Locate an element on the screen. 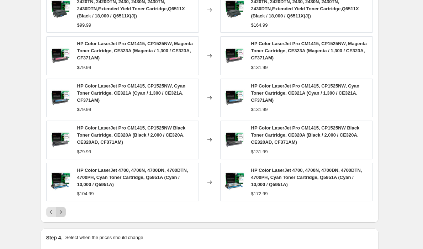 This screenshot has height=249, width=423. div: $172.99 is located at coordinates (260, 194).